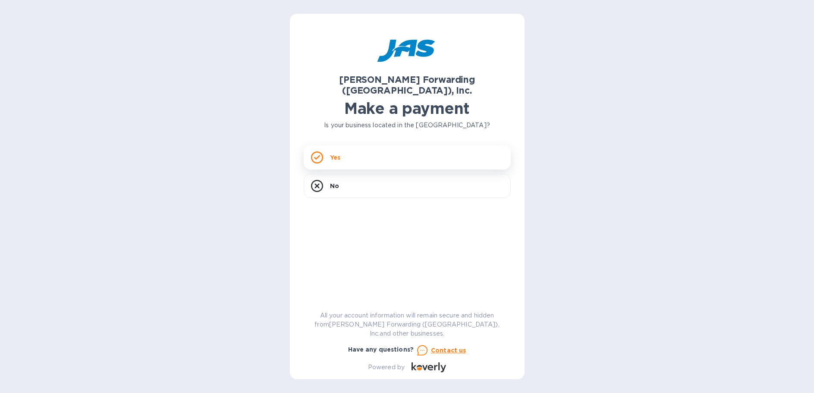 This screenshot has width=814, height=393. Describe the element at coordinates (381, 349) in the screenshot. I see `b: Have any questions?` at that location.